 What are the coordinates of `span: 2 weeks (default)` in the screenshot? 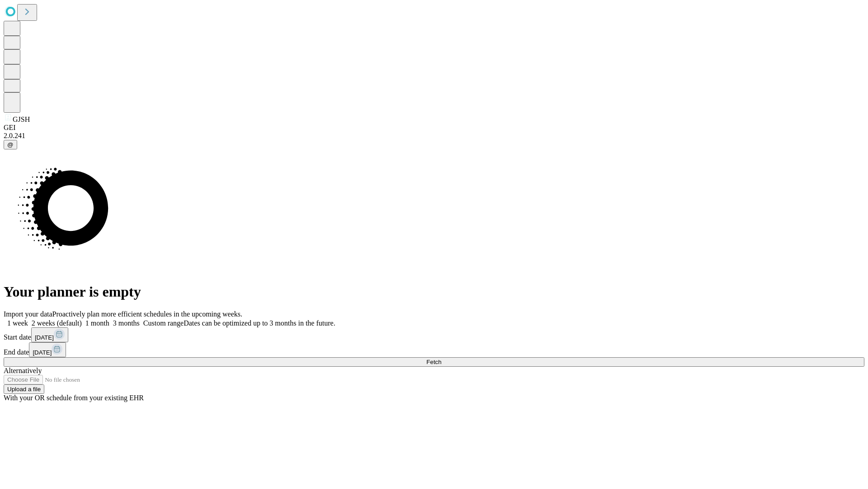 It's located at (57, 323).